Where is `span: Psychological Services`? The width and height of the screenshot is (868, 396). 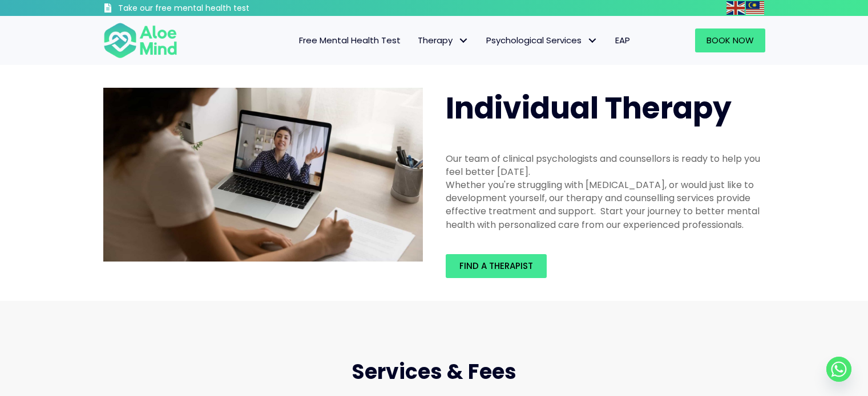
span: Psychological Services is located at coordinates (542, 40).